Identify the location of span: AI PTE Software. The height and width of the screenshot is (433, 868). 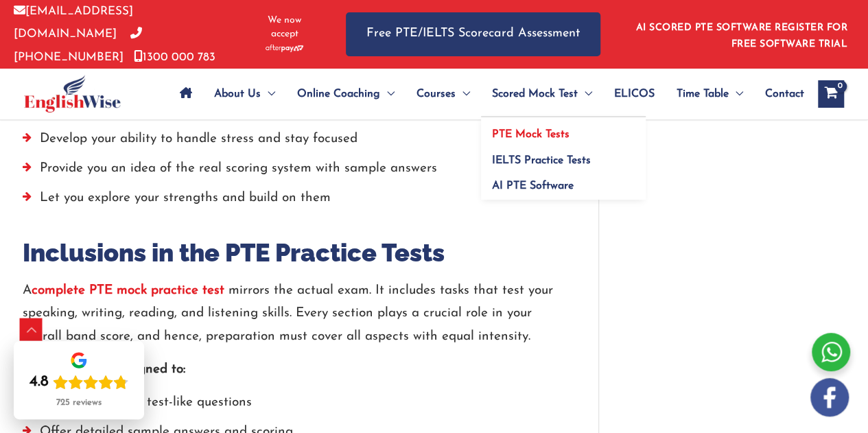
(532, 186).